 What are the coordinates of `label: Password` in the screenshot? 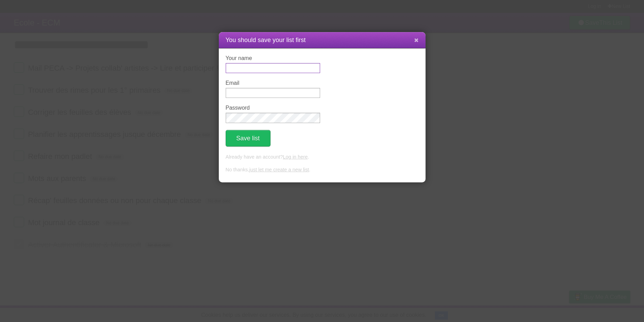 It's located at (273, 108).